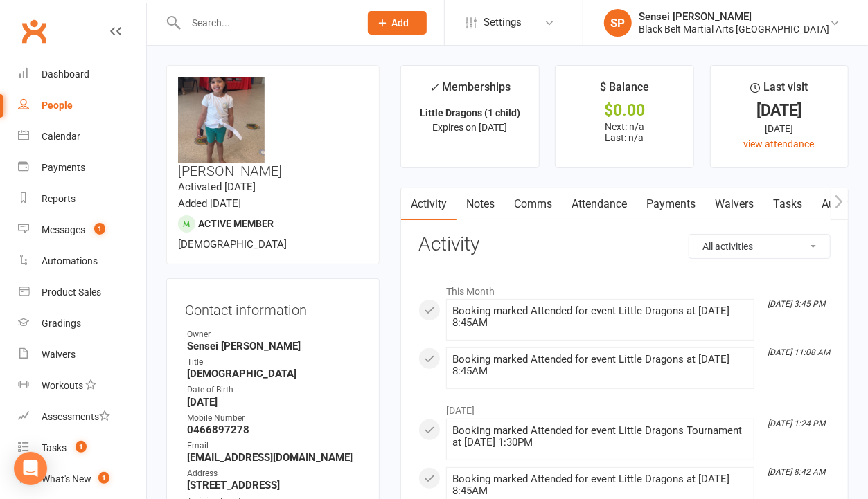  Describe the element at coordinates (265, 23) in the screenshot. I see `input: Search...` at that location.